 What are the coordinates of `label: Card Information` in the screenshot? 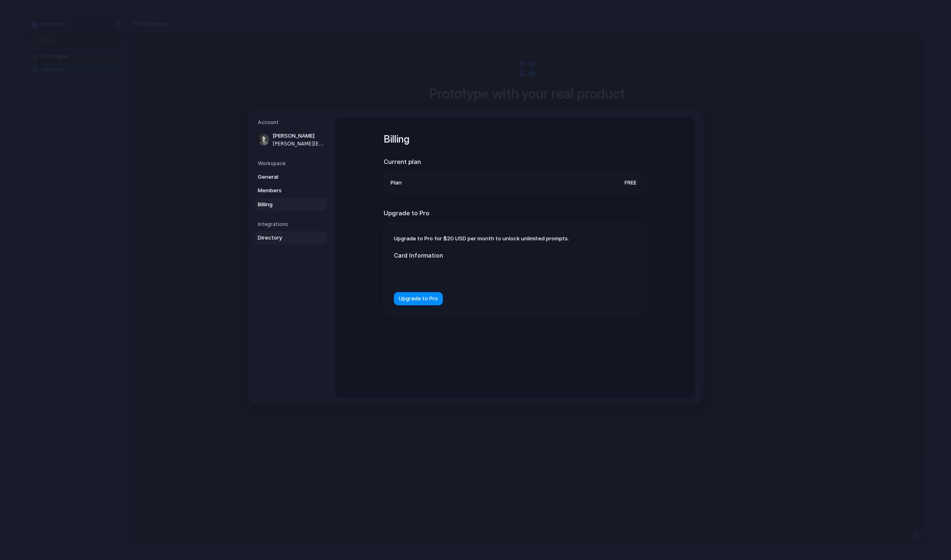 It's located at (476, 255).